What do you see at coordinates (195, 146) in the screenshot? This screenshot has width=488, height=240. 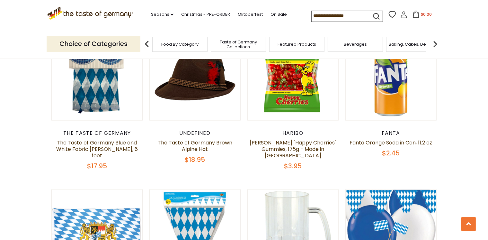 I see `a: The Taste of Germany Brown Alpine Hat` at bounding box center [195, 146].